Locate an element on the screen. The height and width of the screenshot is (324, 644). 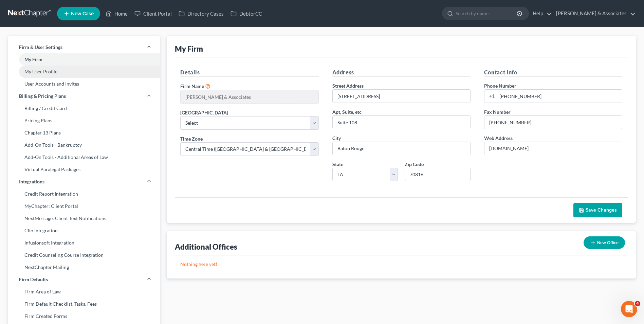
label: City is located at coordinates (336, 138).